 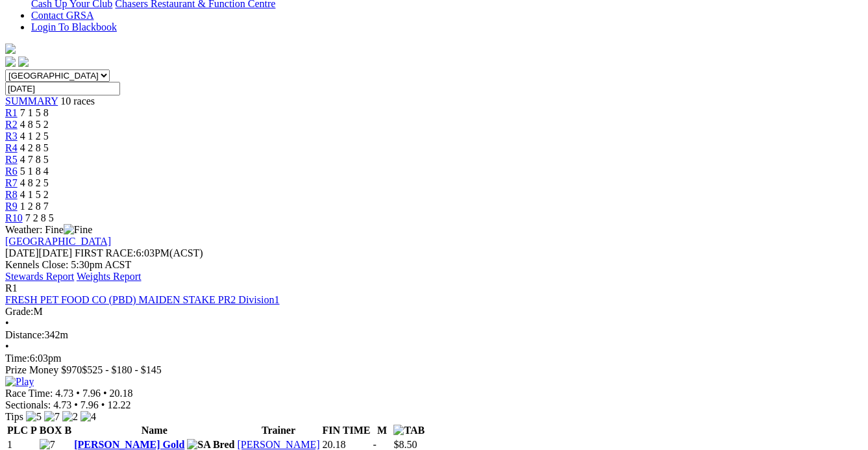 I want to click on div: 342m, so click(x=434, y=335).